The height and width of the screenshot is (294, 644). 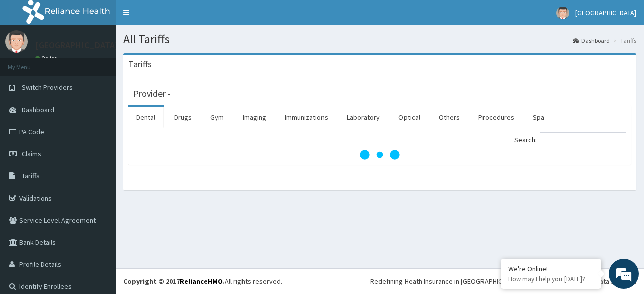 I want to click on div: We're Online!, so click(x=551, y=269).